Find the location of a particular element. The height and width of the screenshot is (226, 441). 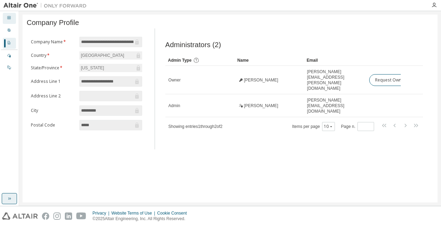

button: 10 is located at coordinates (328, 127).